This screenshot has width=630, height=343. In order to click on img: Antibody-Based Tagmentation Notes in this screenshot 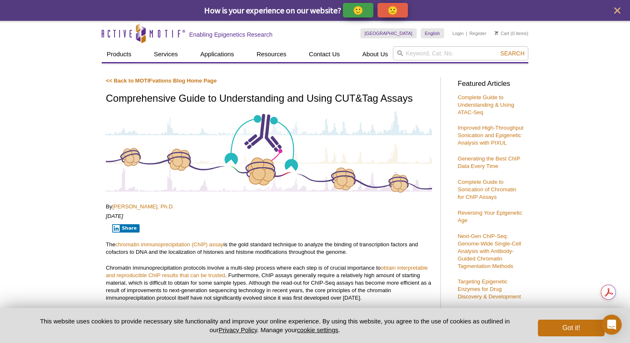, I will do `click(269, 152)`.